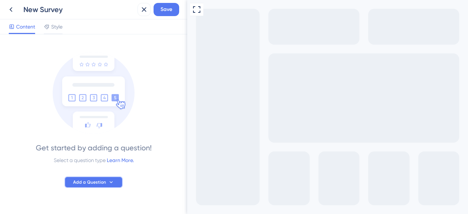 This screenshot has width=468, height=214. What do you see at coordinates (120, 160) in the screenshot?
I see `a: Learn More.` at bounding box center [120, 160].